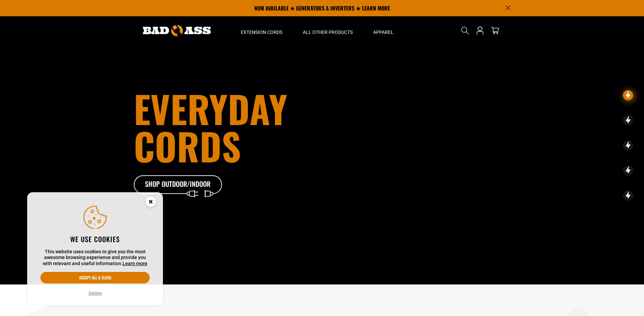  Describe the element at coordinates (383, 32) in the screenshot. I see `span: Apparel` at that location.